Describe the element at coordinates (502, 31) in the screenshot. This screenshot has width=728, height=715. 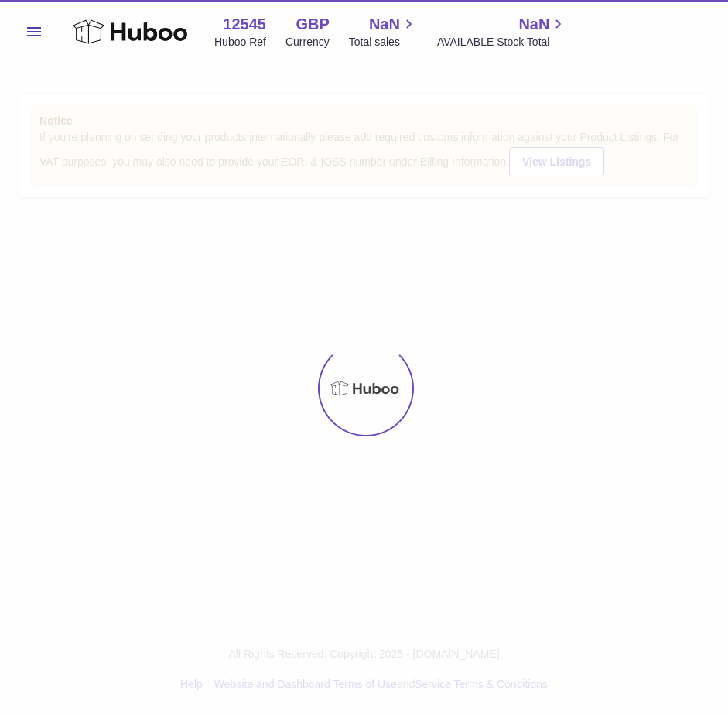
I see `a: NaN AVAILABLE Stock Total` at that location.